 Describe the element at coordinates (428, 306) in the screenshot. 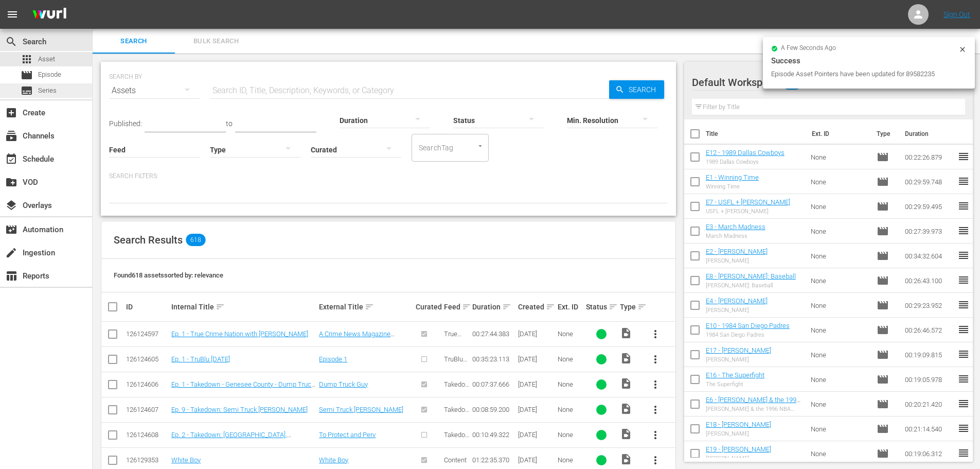

I see `div: Curated` at that location.